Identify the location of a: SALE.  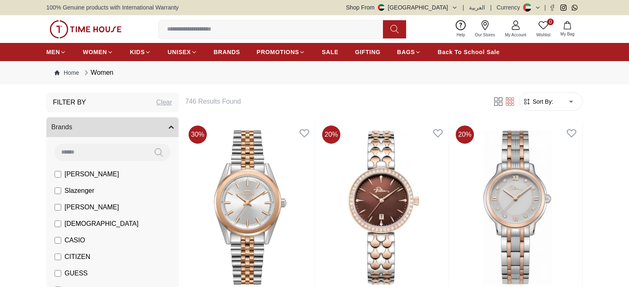
(330, 52).